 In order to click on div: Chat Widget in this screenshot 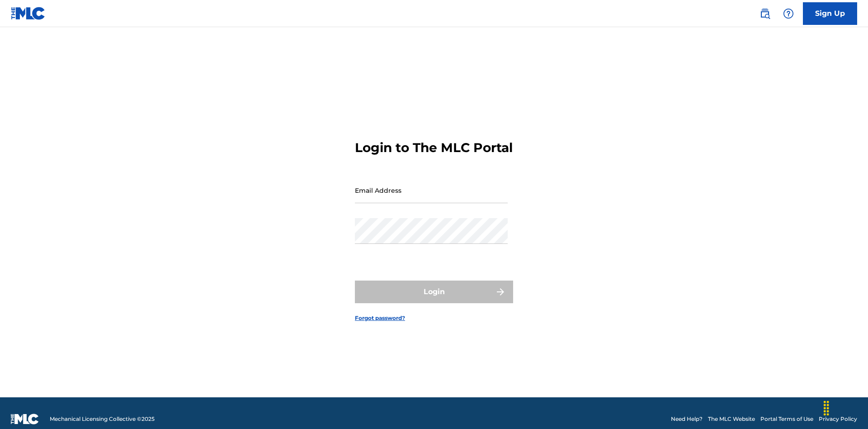, I will do `click(846, 407)`.